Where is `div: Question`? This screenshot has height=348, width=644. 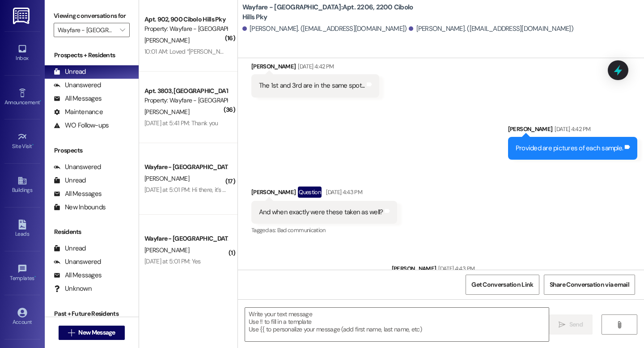 div: Question is located at coordinates (310, 192).